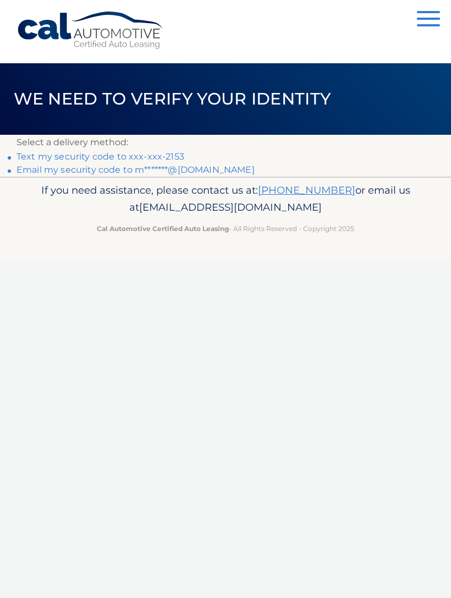 The width and height of the screenshot is (451, 598). What do you see at coordinates (428, 20) in the screenshot?
I see `button: Menu` at bounding box center [428, 20].